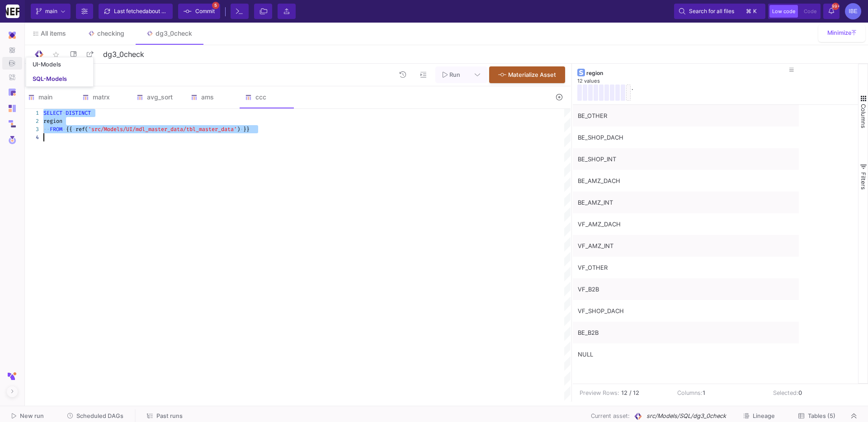 This screenshot has height=422, width=868. What do you see at coordinates (169, 416) in the screenshot?
I see `span: Past runs` at bounding box center [169, 416].